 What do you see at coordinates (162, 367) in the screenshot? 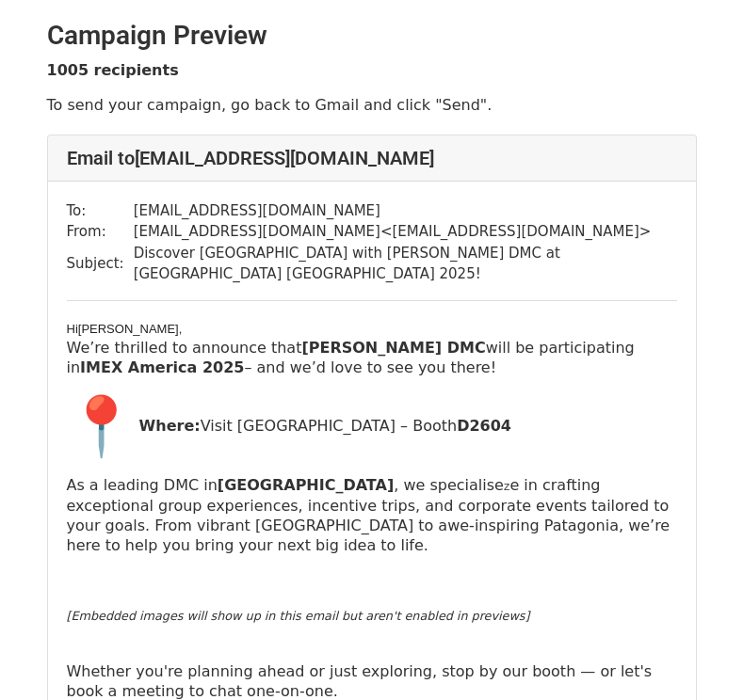
I see `strong: IMEX America 2025` at bounding box center [162, 367].